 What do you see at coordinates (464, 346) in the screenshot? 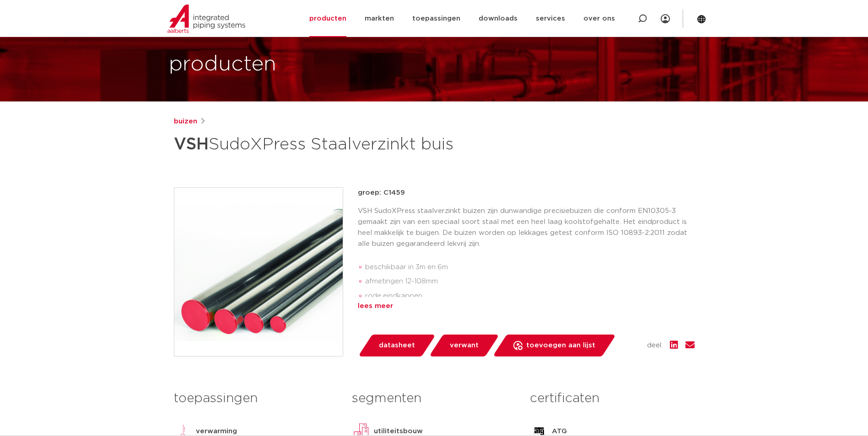
I see `span: verwant` at bounding box center [464, 346].